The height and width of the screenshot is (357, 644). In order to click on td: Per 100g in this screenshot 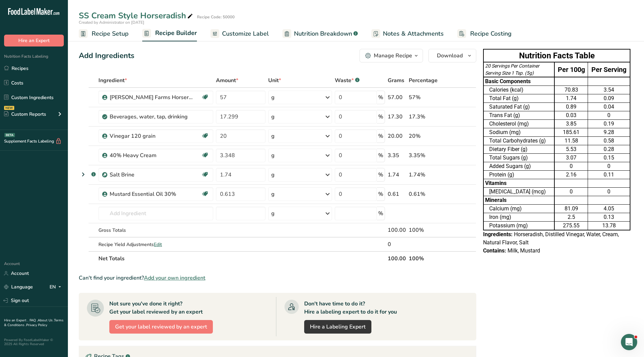, I will do `click(571, 70)`.